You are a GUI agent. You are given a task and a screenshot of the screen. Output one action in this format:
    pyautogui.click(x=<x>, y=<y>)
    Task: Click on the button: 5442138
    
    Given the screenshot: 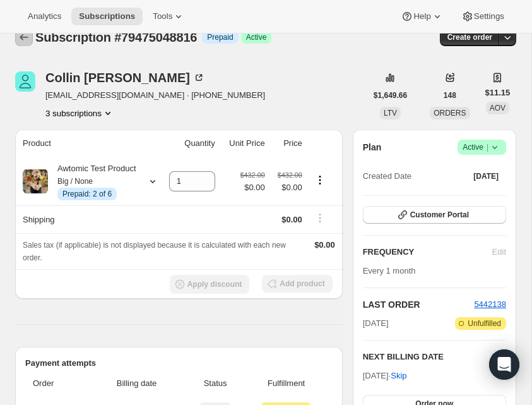 What is the action you would take?
    pyautogui.click(x=490, y=304)
    